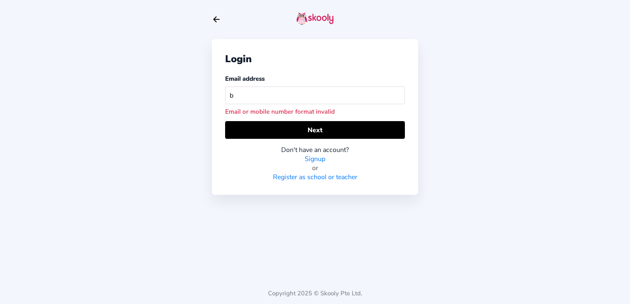  What do you see at coordinates (315, 112) in the screenshot?
I see `div: Email or mobile number format invalid` at bounding box center [315, 112].